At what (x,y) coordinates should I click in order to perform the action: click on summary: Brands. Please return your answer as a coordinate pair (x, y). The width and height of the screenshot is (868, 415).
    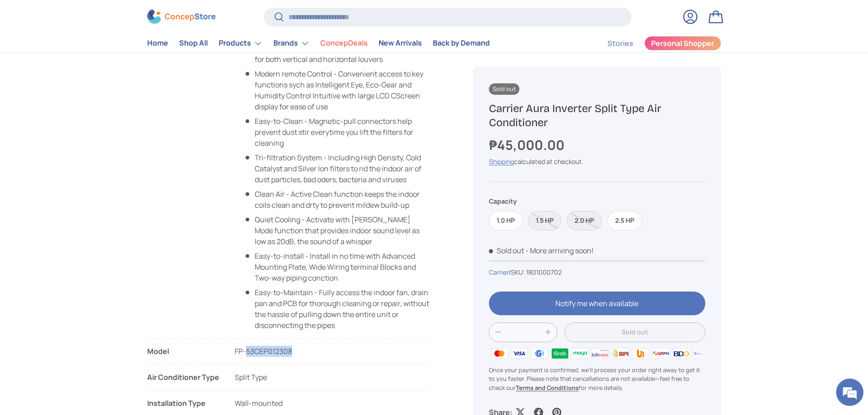
    Looking at the image, I should click on (291, 43).